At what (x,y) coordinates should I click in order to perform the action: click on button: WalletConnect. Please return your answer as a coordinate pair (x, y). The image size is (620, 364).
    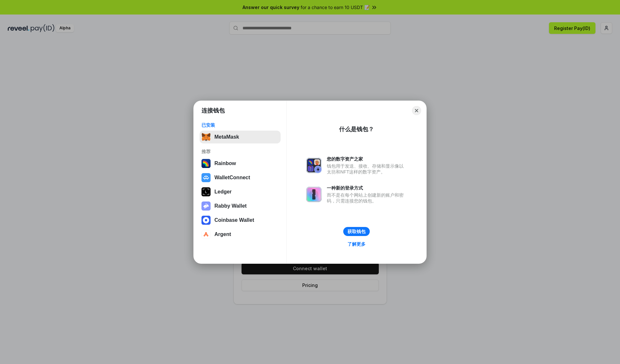
    Looking at the image, I should click on (240, 178).